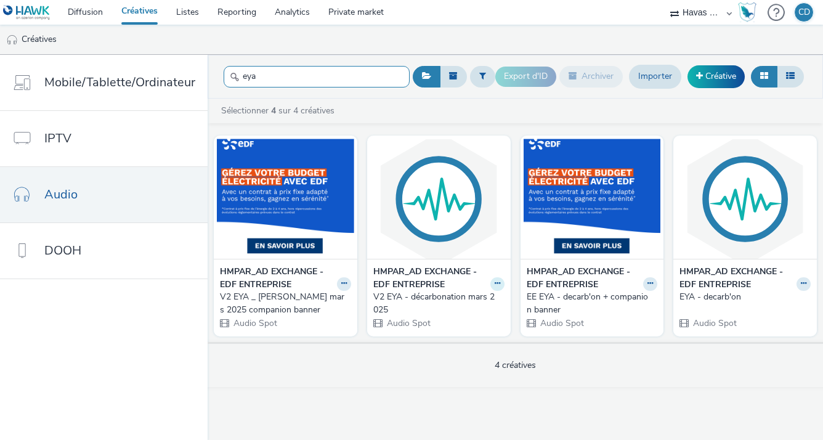  What do you see at coordinates (525, 76) in the screenshot?
I see `button: Export d'ID` at bounding box center [525, 76].